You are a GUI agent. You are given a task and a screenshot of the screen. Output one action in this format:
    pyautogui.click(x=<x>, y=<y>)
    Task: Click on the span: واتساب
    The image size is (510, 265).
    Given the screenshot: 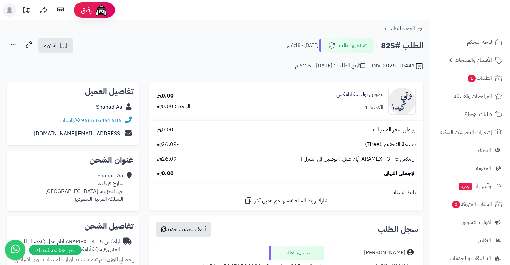 What is the action you would take?
    pyautogui.click(x=69, y=120)
    